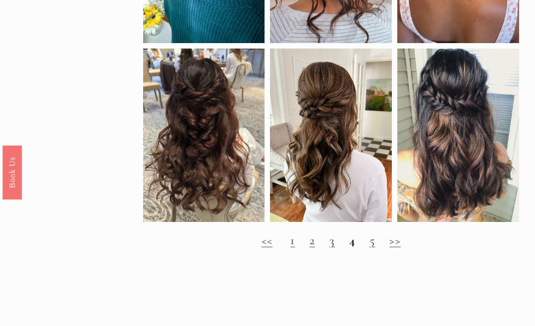  What do you see at coordinates (332, 241) in the screenshot?
I see `a: 3` at bounding box center [332, 241].